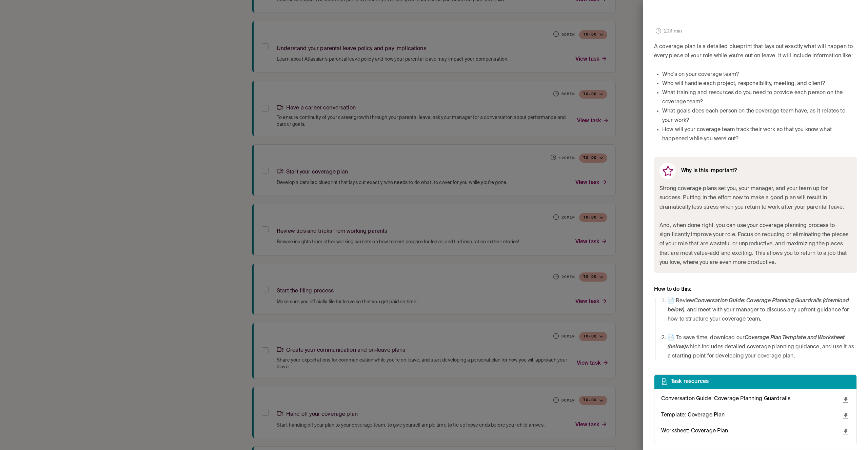  Describe the element at coordinates (695, 431) in the screenshot. I see `p: Worksheet: Coverage Plan` at that location.